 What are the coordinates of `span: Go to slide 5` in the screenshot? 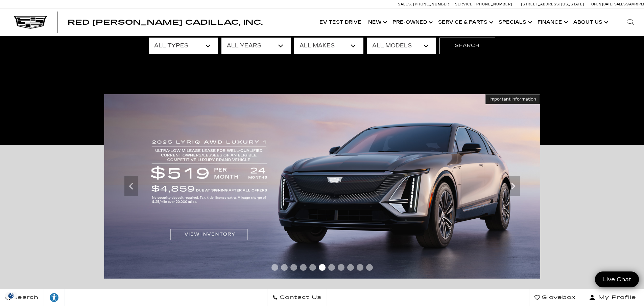 It's located at (313, 267).